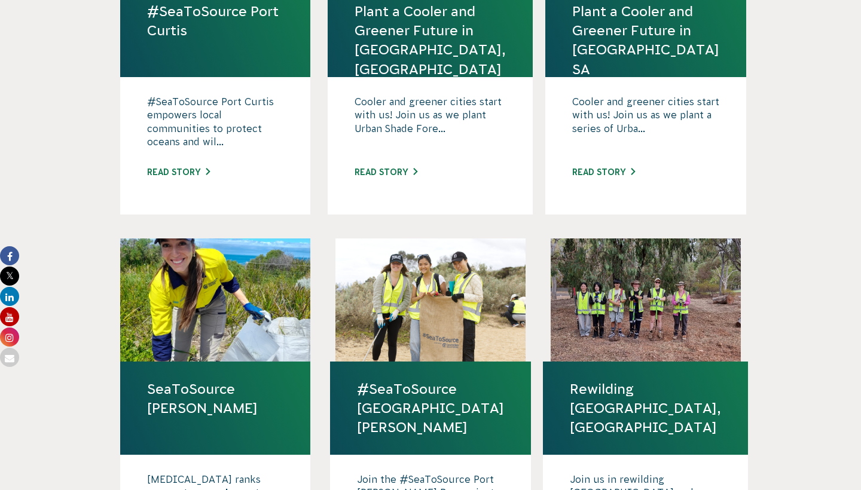  What do you see at coordinates (215, 125) in the screenshot?
I see `p: #SeaToSource Port Curtis empowers local communities to protect oceans and wil...` at bounding box center [215, 125].